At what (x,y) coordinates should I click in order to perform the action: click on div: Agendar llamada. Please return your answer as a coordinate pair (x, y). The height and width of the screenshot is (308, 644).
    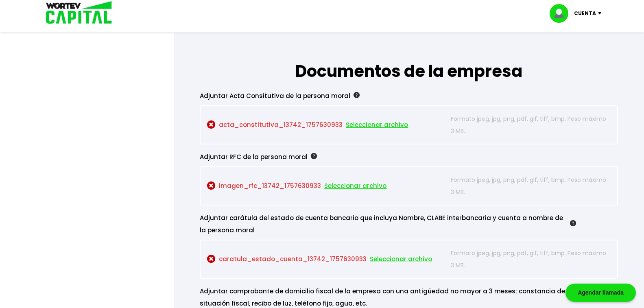
    Looking at the image, I should click on (600, 292).